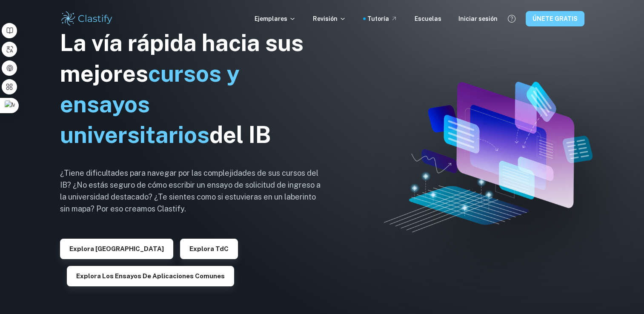 Image resolution: width=644 pixels, height=314 pixels. I want to click on font: Explora los ensayos de aplicaciones comunes, so click(151, 276).